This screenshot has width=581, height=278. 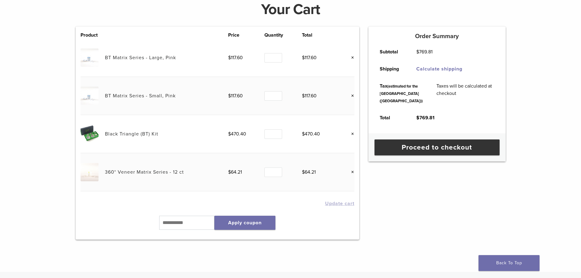 What do you see at coordinates (340, 203) in the screenshot?
I see `button: Update cart` at bounding box center [340, 203].